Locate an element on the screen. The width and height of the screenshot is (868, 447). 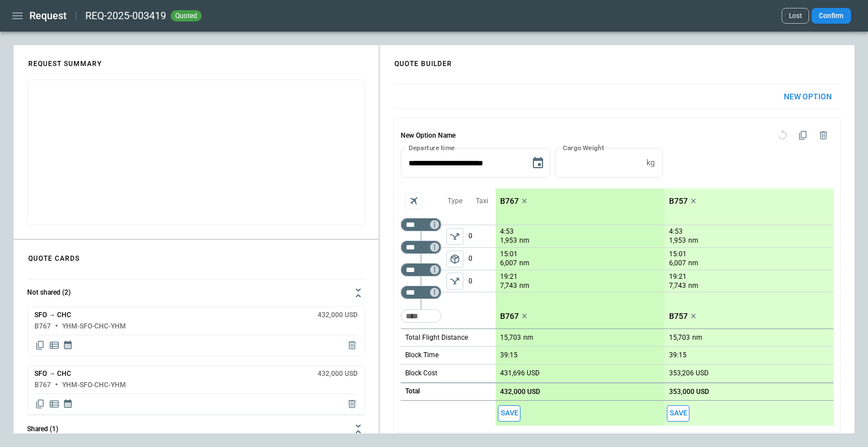
span: quoted is located at coordinates (186, 16).